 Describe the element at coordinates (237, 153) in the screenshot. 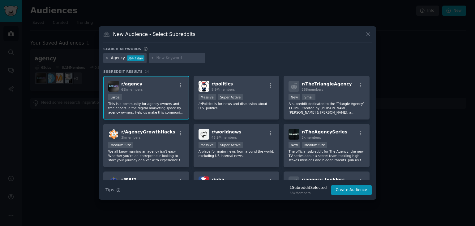

I see `p: A place for major news from around the world, excluding US-internal news.` at that location.